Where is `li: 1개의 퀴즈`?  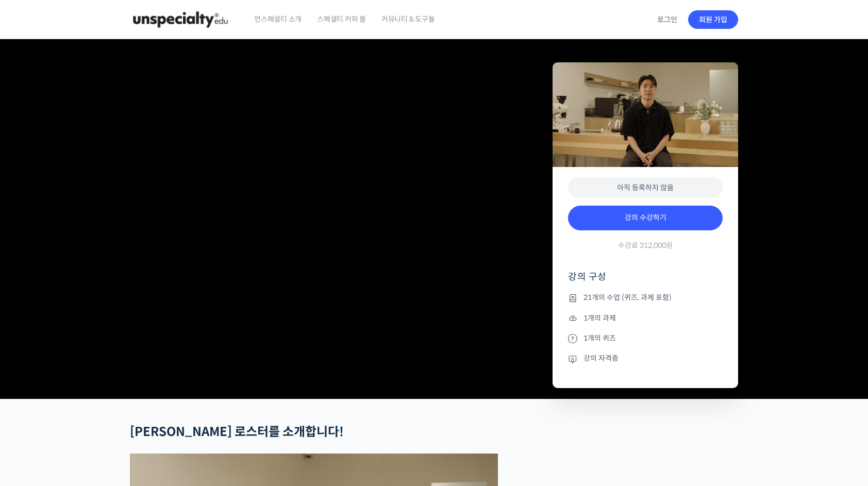 li: 1개의 퀴즈 is located at coordinates (645, 338).